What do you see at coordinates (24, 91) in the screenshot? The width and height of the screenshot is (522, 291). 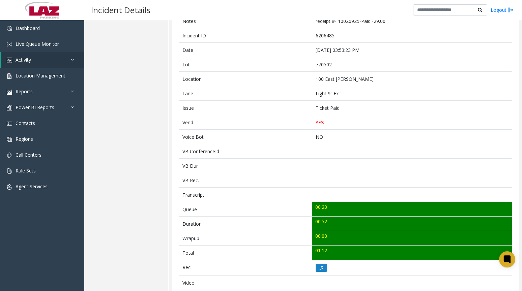 I see `span: Reports` at bounding box center [24, 91].